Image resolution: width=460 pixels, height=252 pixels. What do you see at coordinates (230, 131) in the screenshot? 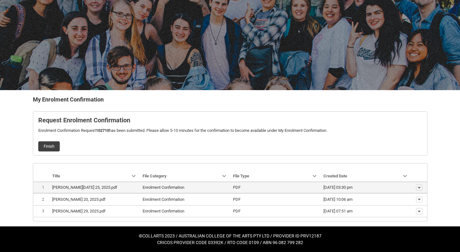
I see `p: Enrolment Confirmation Request has been submitted. Please allow 5-10 minutes for the confirmation...` at bounding box center [230, 131].